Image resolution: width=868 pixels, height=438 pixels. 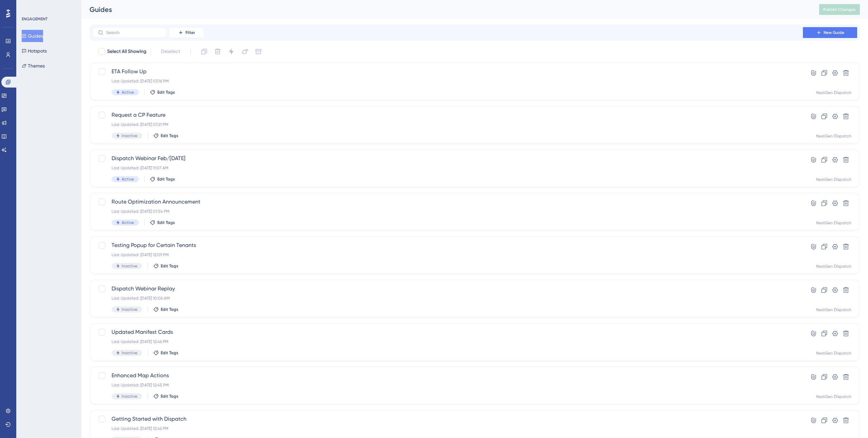 What do you see at coordinates (834, 32) in the screenshot?
I see `span: New Guide` at bounding box center [834, 32].